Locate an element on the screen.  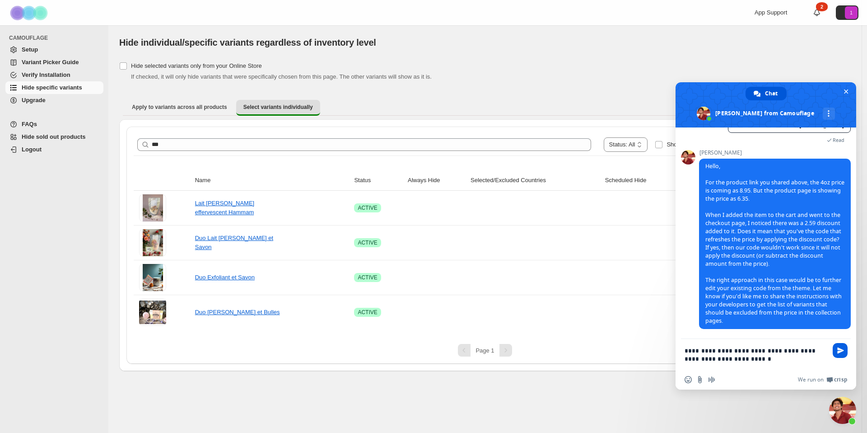
span: App Support is located at coordinates (771, 12).